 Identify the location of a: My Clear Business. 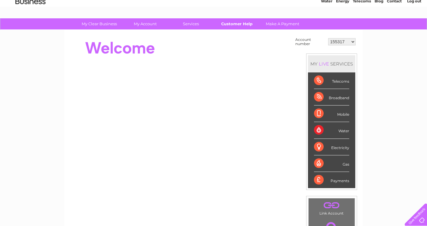
(99, 24).